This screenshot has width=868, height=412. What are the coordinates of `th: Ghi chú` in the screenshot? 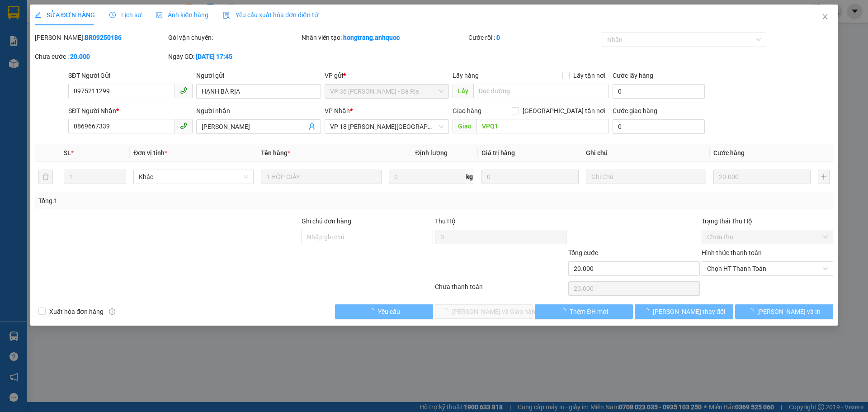 It's located at (646, 153).